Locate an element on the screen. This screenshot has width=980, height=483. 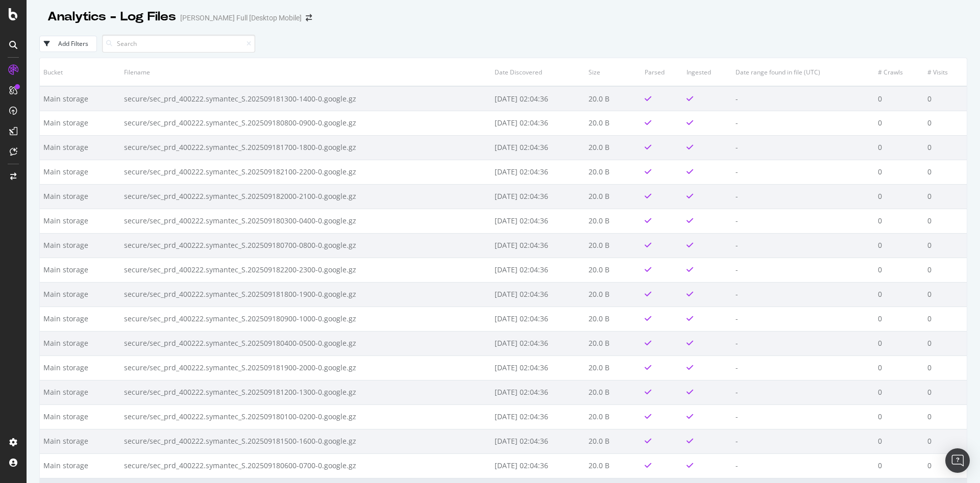
td: secure/sec_prd_400222.symantec_S.202509181200-1300-0.google.gz is located at coordinates (305, 392).